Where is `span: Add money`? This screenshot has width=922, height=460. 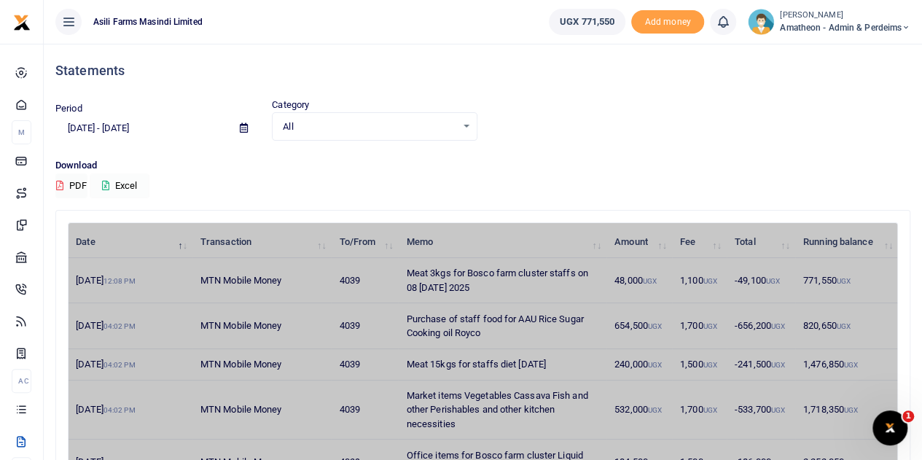
span: Add money is located at coordinates (667, 22).